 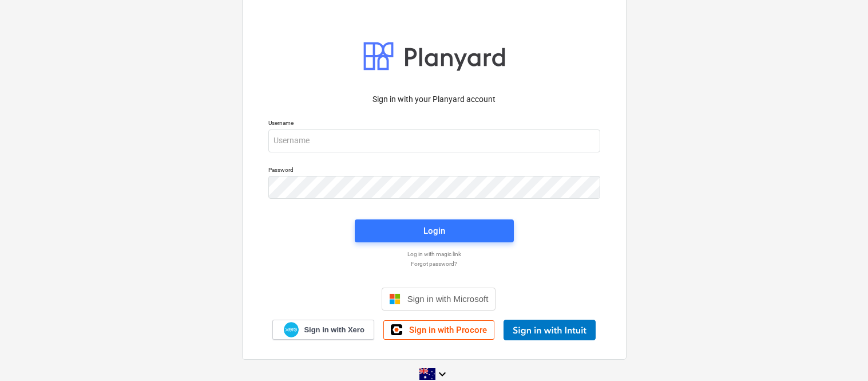 What do you see at coordinates (292, 330) in the screenshot?
I see `img: Xero logo` at bounding box center [292, 330].